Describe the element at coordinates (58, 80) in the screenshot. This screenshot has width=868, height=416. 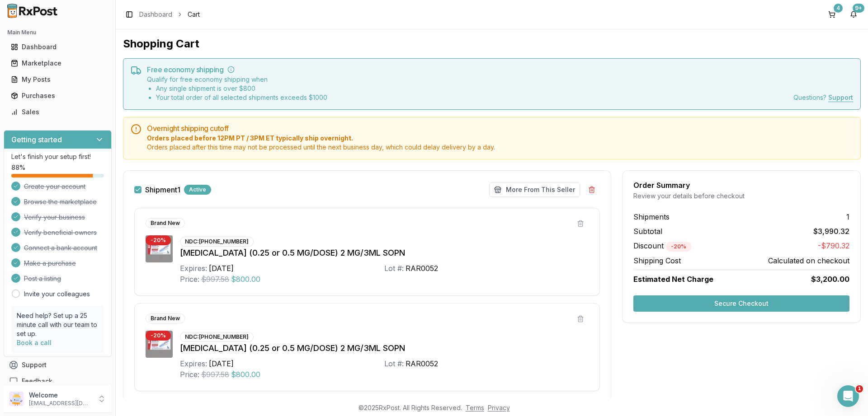
I see `a: My Posts` at that location.